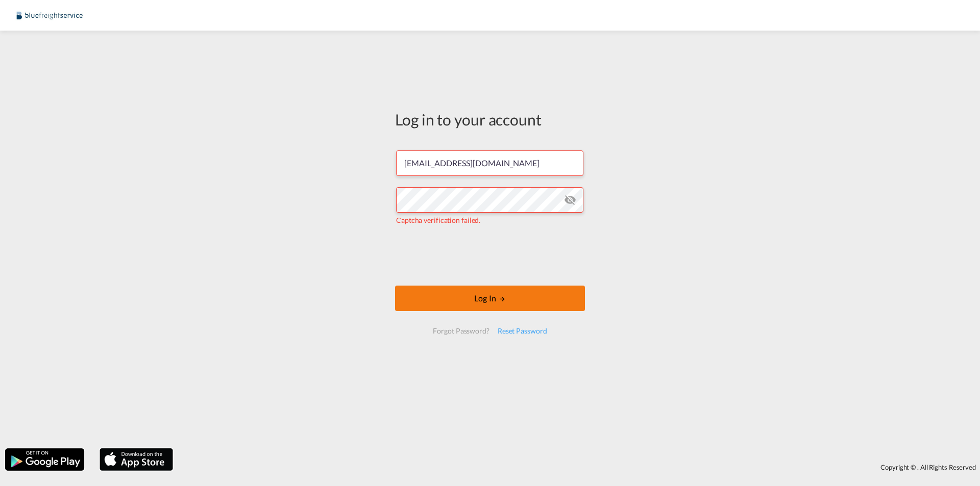 This screenshot has width=980, height=486. What do you see at coordinates (490, 120) in the screenshot?
I see `div: Log in to your account` at bounding box center [490, 120].